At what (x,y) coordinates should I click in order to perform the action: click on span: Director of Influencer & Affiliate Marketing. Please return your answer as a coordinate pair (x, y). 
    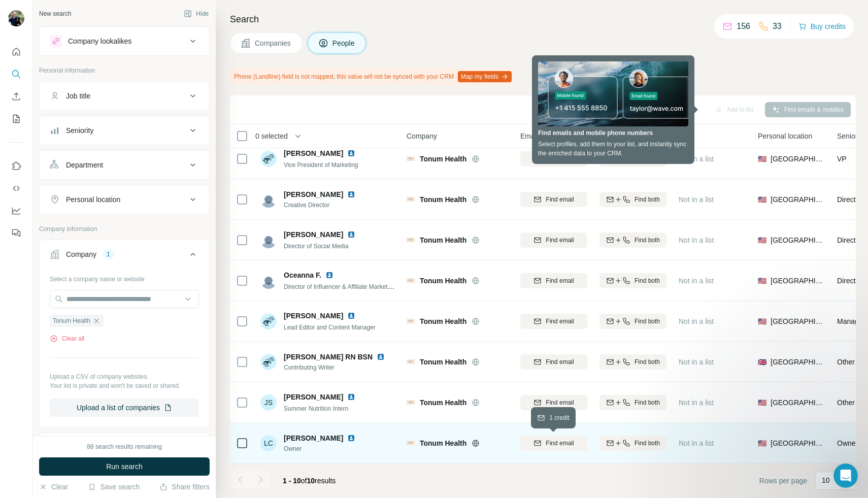
    Looking at the image, I should click on (340, 286).